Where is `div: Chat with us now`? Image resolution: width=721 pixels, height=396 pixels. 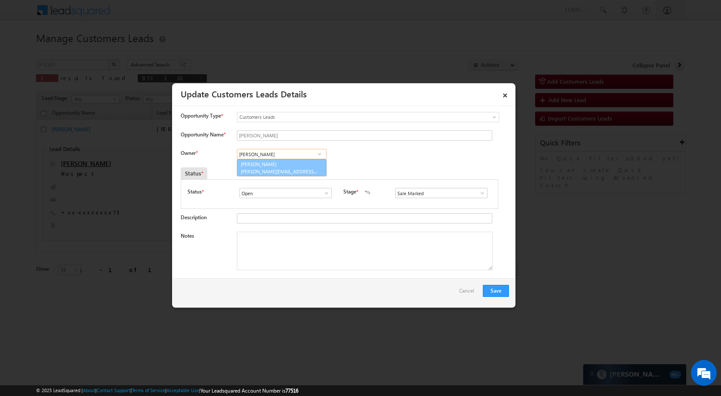 div: Chat with us now is located at coordinates (94, 51).